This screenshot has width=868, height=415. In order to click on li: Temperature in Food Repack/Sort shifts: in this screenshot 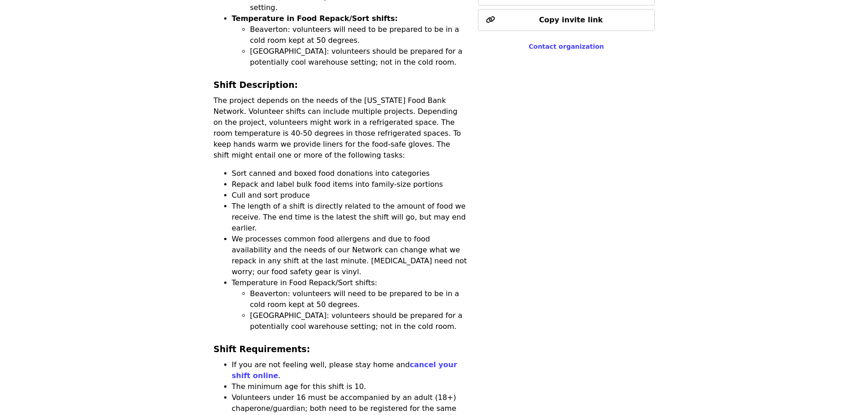, I will do `click(350, 305)`.